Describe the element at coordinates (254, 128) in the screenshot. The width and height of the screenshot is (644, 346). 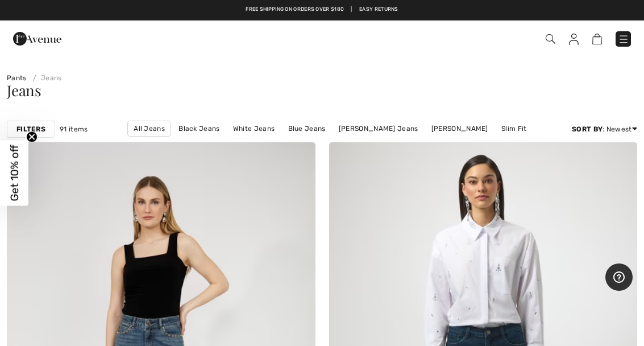
I see `a: White Jeans` at that location.